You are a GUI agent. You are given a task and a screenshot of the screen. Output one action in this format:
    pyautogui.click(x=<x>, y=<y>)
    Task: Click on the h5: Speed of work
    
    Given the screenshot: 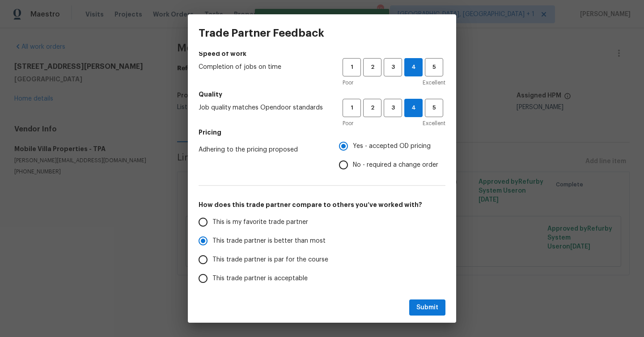 What is the action you would take?
    pyautogui.click(x=322, y=53)
    